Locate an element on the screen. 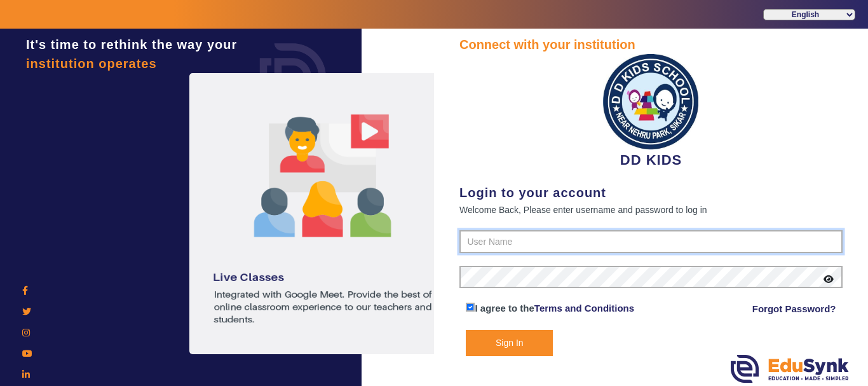  div: Connect with your institution is located at coordinates (651, 44).